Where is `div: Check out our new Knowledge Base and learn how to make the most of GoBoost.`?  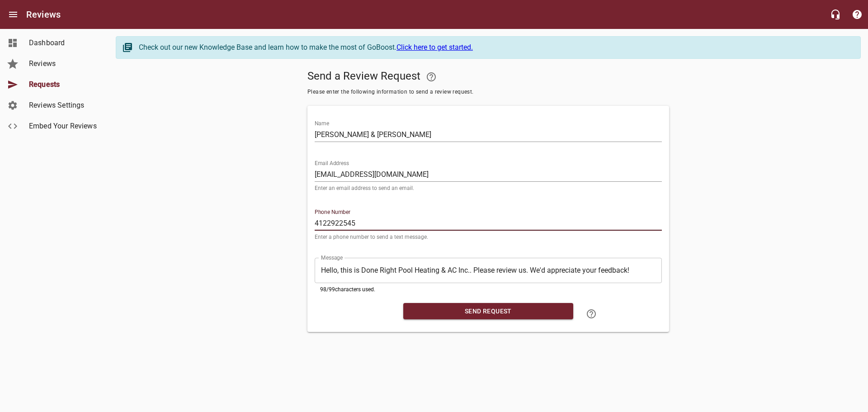
div: Check out our new Knowledge Base and learn how to make the most of GoBoost. is located at coordinates (495, 48).